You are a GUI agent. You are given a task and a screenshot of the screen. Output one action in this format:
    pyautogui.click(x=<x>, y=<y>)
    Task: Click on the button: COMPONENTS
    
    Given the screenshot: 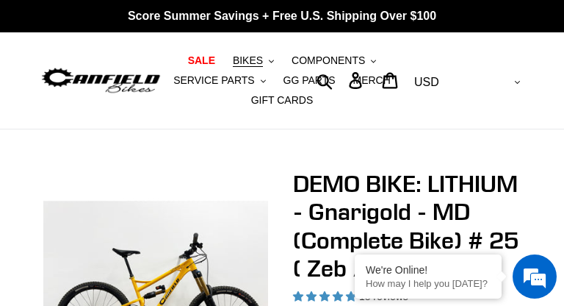 What is the action you would take?
    pyautogui.click(x=334, y=60)
    